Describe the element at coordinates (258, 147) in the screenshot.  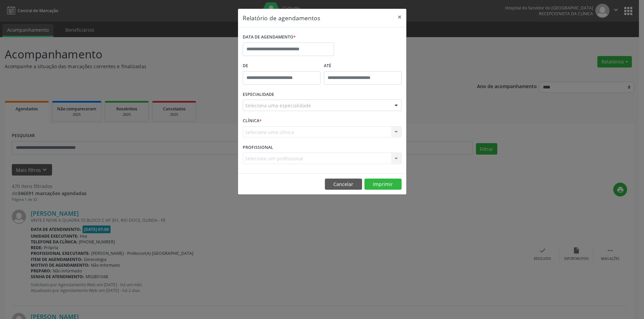
I see `label: PROFISSIONAL` at that location.